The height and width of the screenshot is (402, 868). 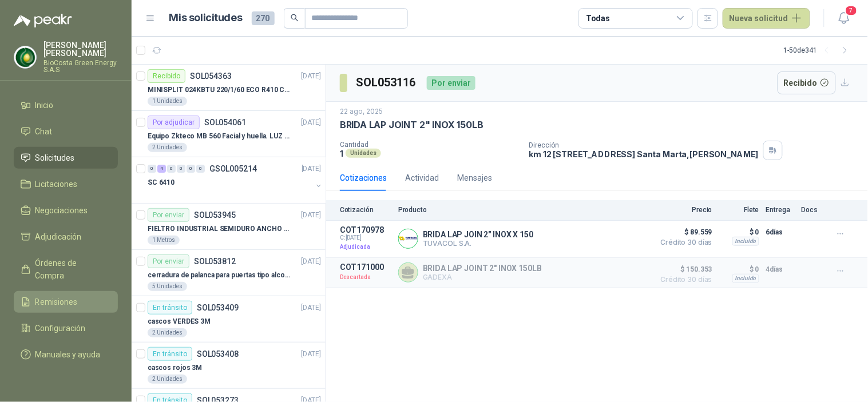 What do you see at coordinates (342, 153) in the screenshot?
I see `p: 1` at bounding box center [342, 153].